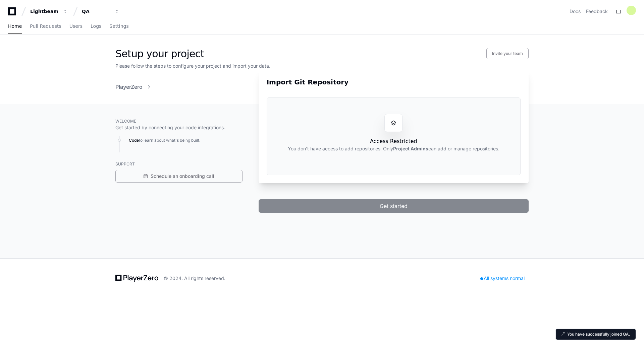  What do you see at coordinates (185, 140) in the screenshot?
I see `p: to learn about what's being built.` at bounding box center [185, 140].